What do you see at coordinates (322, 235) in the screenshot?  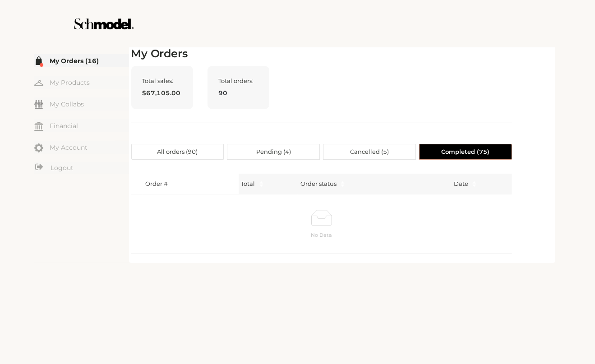 I see `p: No Data` at bounding box center [322, 235].